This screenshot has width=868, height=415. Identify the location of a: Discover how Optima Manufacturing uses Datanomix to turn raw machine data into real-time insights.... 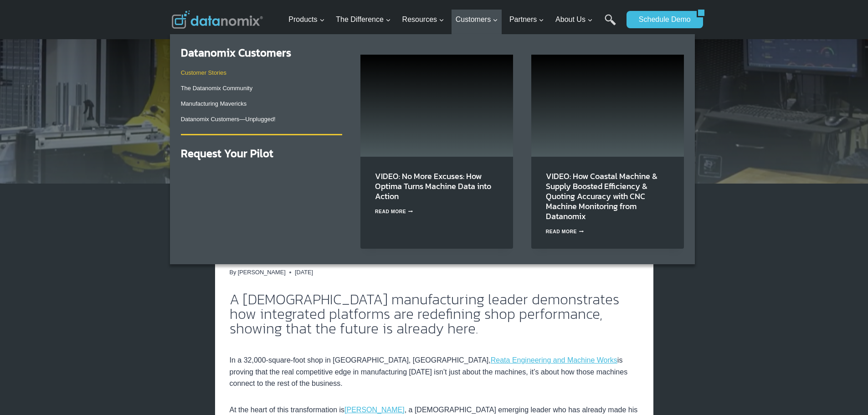
(437, 105).